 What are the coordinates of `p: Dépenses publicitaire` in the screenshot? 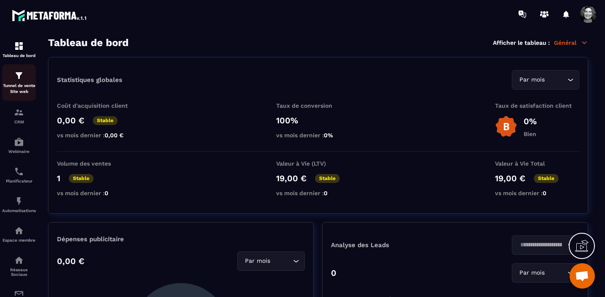 It's located at (181, 239).